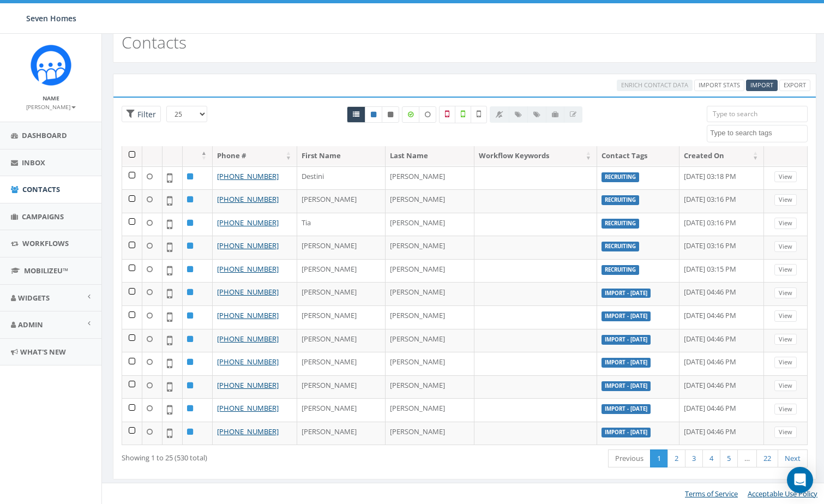 The height and width of the screenshot is (504, 824). What do you see at coordinates (356, 115) in the screenshot?
I see `a: All contacts` at bounding box center [356, 115].